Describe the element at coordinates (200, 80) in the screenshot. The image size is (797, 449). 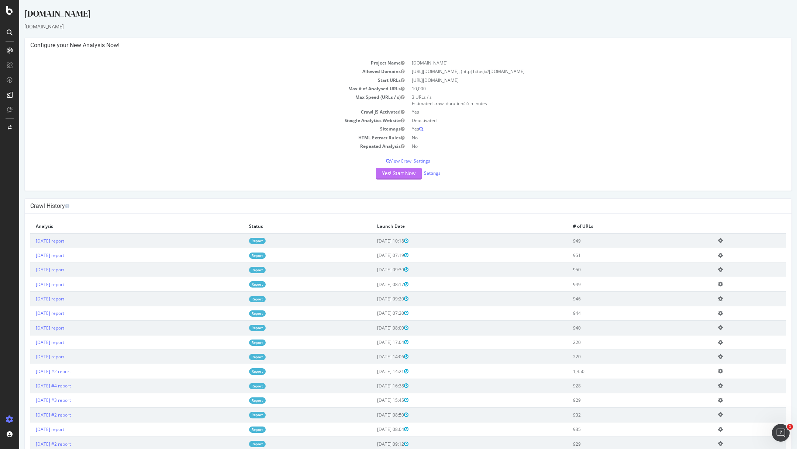
I see `td: Start URLs` at that location.